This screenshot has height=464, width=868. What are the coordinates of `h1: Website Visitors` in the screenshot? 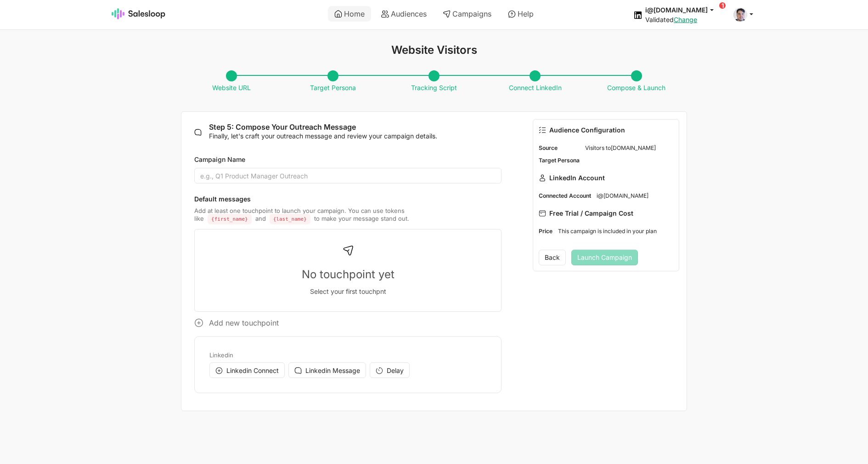 It's located at (434, 50).